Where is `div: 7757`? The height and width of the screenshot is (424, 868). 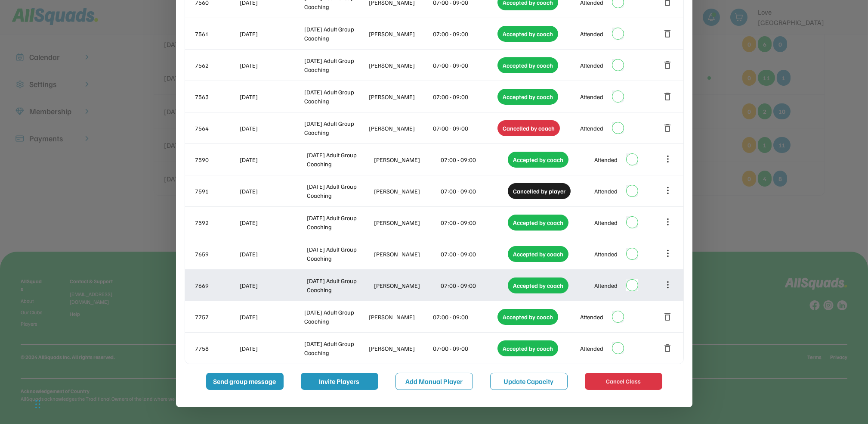
div: 7757 is located at coordinates (217, 317).